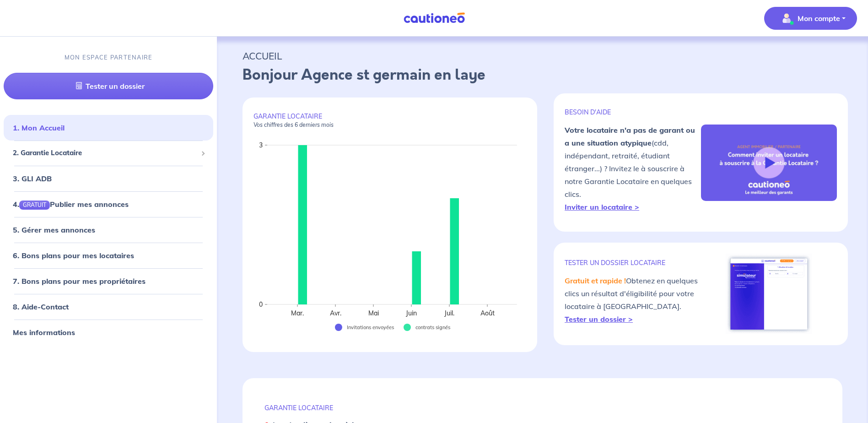  What do you see at coordinates (818, 18) in the screenshot?
I see `p: Mon compte` at bounding box center [818, 18].